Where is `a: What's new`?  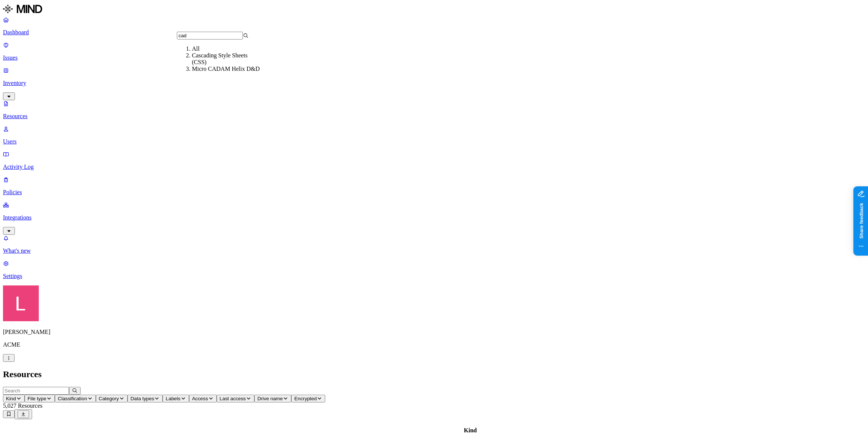
a: What's new is located at coordinates (434, 244).